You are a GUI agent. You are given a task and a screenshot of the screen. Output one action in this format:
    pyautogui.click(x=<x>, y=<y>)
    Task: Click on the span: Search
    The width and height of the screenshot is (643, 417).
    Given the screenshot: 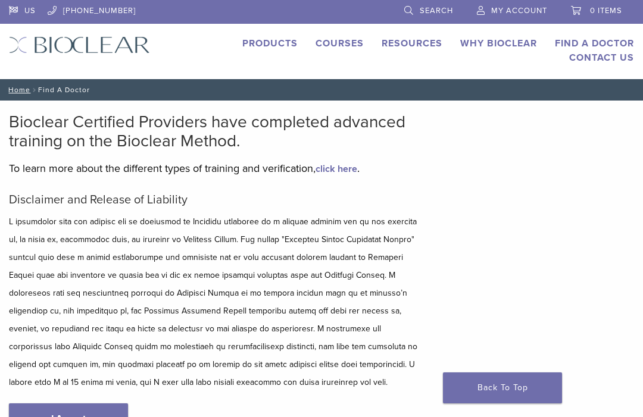 What is the action you would take?
    pyautogui.click(x=436, y=11)
    